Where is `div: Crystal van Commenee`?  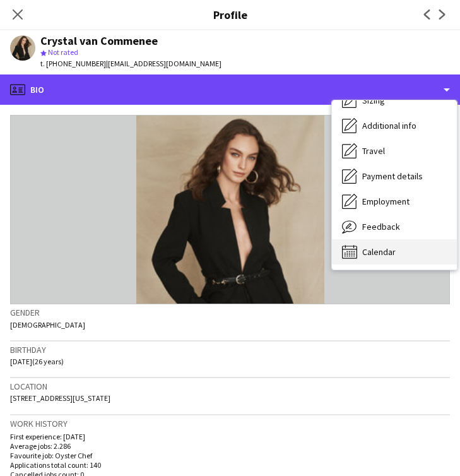
div: Crystal van Commenee is located at coordinates (99, 41).